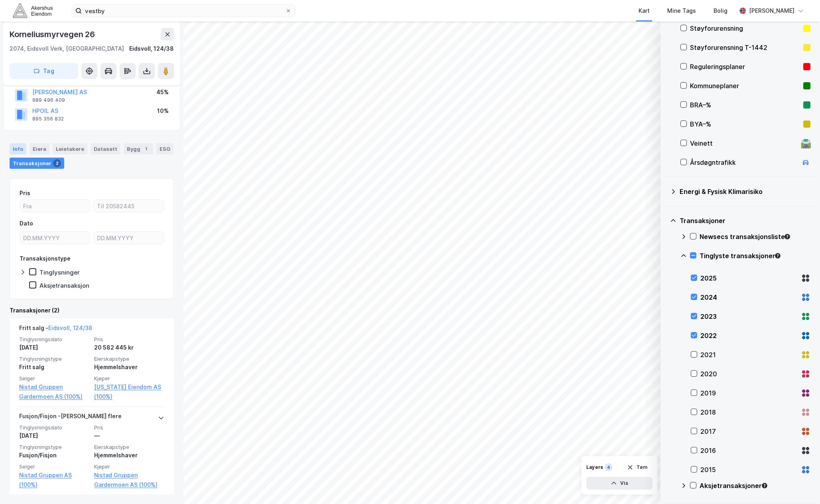 This screenshot has width=820, height=504. I want to click on div: 2018, so click(749, 412).